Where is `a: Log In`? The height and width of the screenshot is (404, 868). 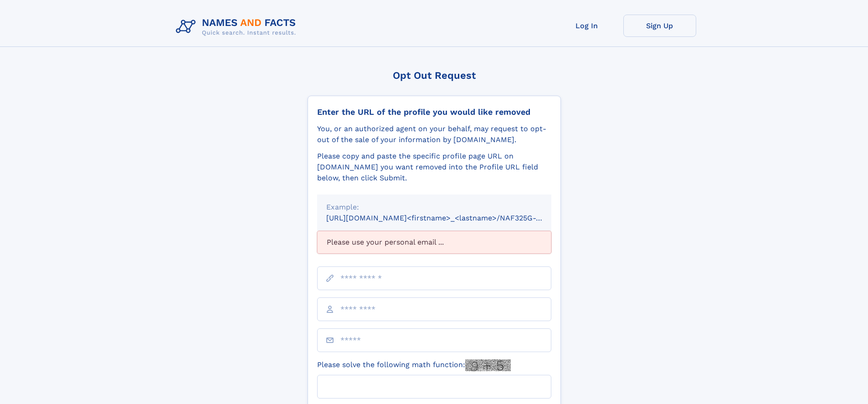 a: Log In is located at coordinates (587, 26).